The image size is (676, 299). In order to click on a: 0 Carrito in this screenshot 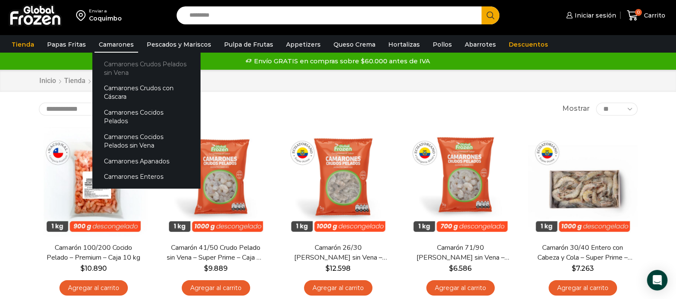, I will do `click(646, 15)`.